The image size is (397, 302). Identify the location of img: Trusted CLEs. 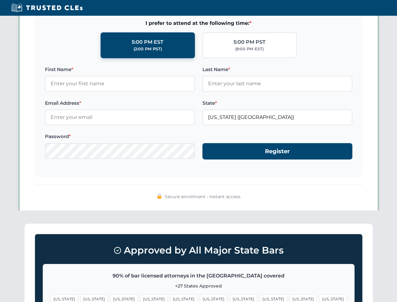
(47, 8).